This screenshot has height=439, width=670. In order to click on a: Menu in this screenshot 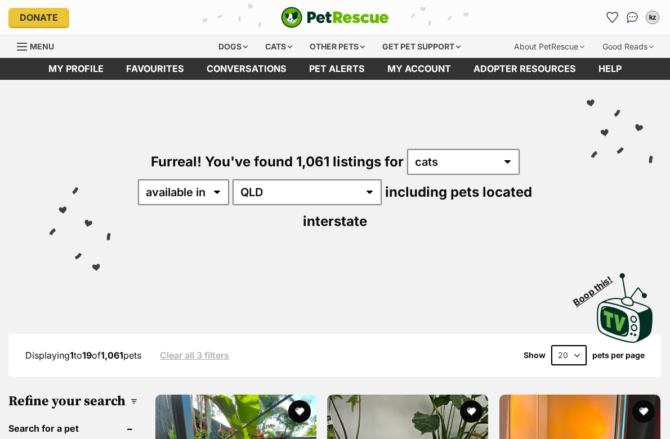, I will do `click(39, 46)`.